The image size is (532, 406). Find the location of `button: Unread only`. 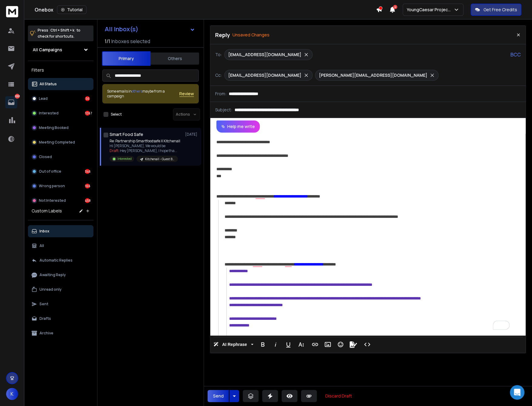

button: Unread only is located at coordinates (61, 290).